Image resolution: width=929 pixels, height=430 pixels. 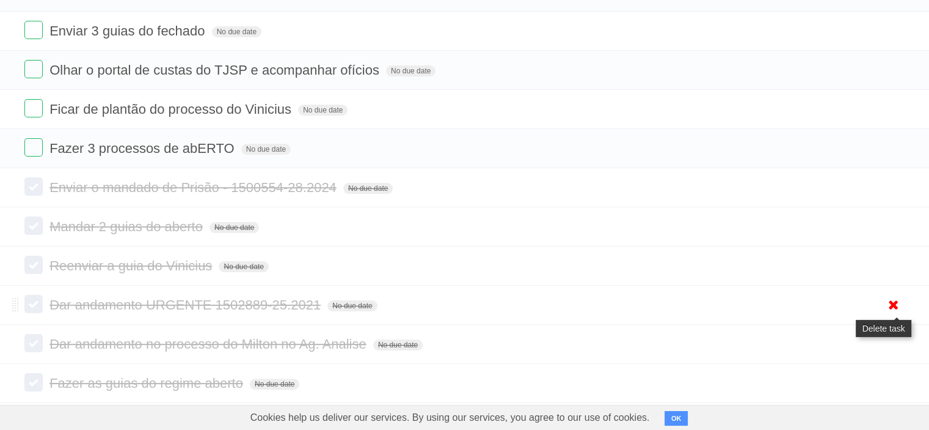 What do you see at coordinates (128, 226) in the screenshot?
I see `span: Mandar 2 guias do aberto` at bounding box center [128, 226].